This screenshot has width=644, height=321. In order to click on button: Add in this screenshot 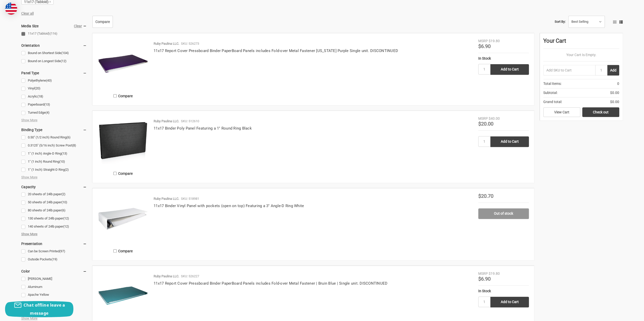, I will do `click(613, 70)`.